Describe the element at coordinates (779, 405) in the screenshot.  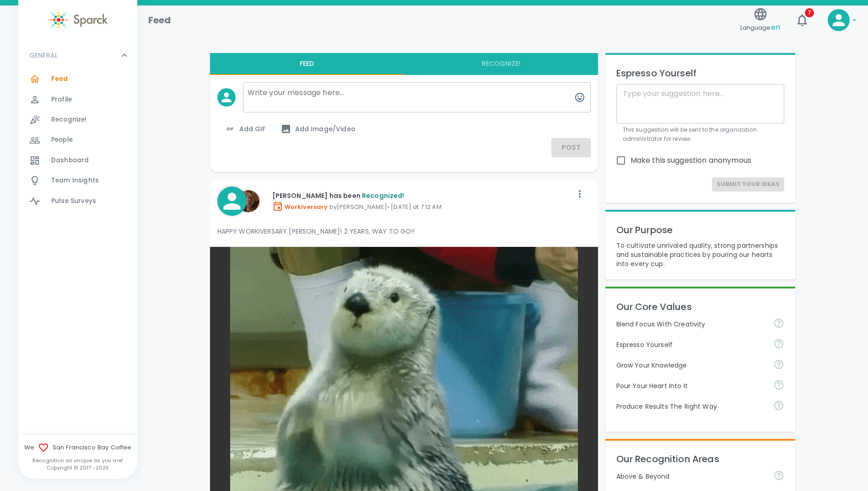
I see `svg: Find success working together and doing the right thing` at that location.